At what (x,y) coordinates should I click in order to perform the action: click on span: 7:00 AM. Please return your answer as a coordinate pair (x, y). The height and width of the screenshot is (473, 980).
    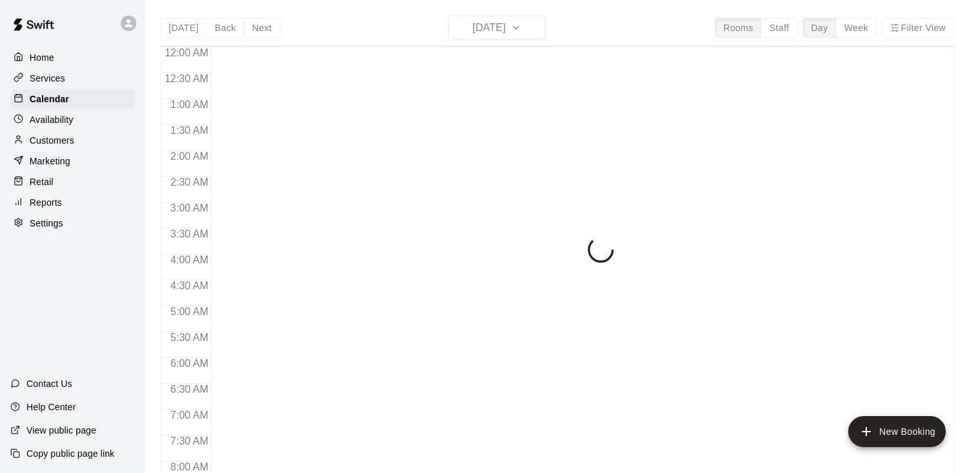
    Looking at the image, I should click on (190, 415).